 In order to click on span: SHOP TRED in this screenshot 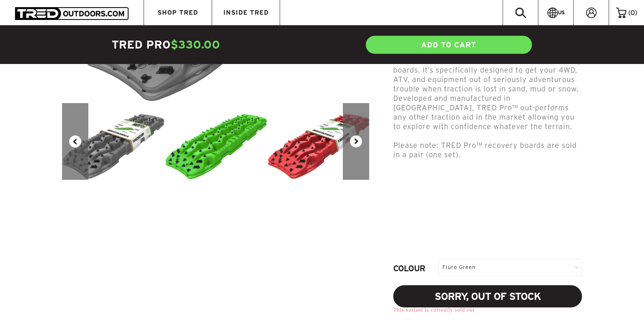, I will do `click(178, 12)`.